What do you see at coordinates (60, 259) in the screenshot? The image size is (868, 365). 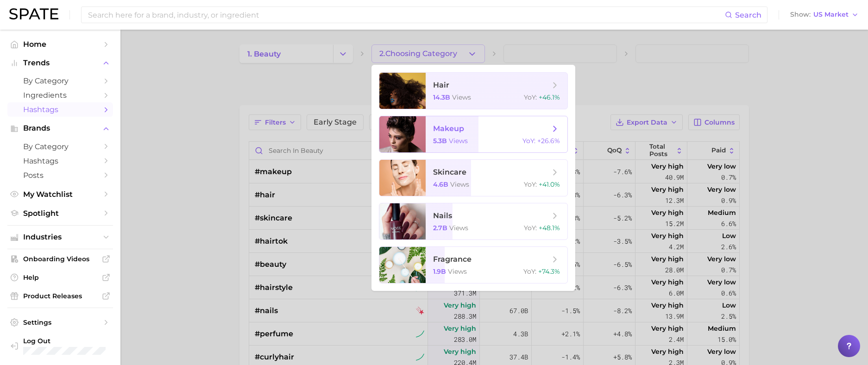 I see `span: Onboarding Videos` at bounding box center [60, 259].